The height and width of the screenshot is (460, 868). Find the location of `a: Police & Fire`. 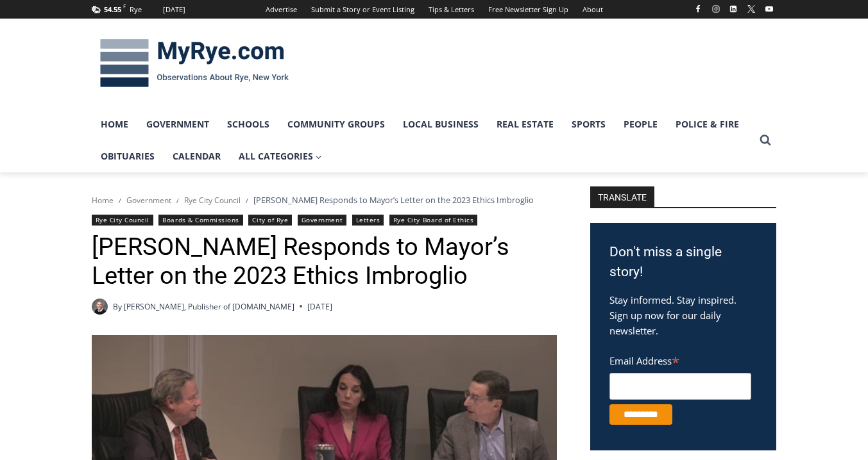

a: Police & Fire is located at coordinates (707, 124).